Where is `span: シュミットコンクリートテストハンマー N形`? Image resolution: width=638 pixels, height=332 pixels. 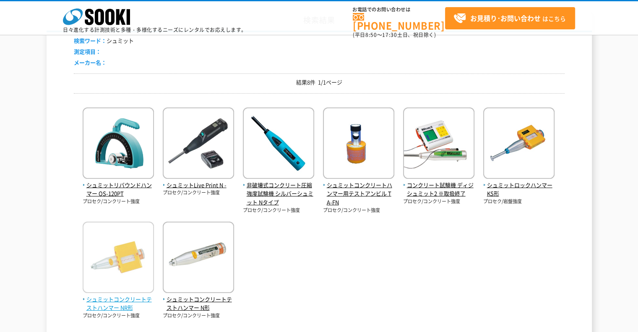
span: シュミットコンクリートテストハンマー N形 is located at coordinates (199, 304).